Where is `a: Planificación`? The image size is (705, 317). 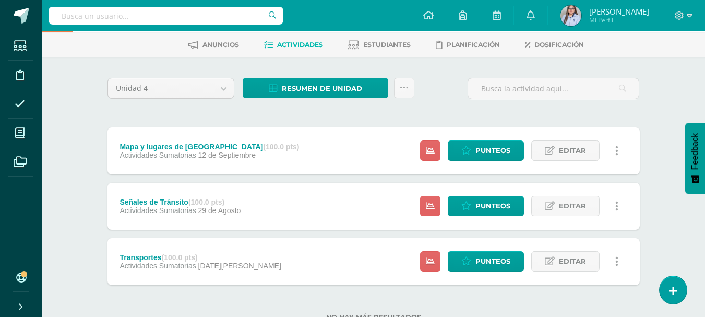
a: Planificación is located at coordinates (467, 45).